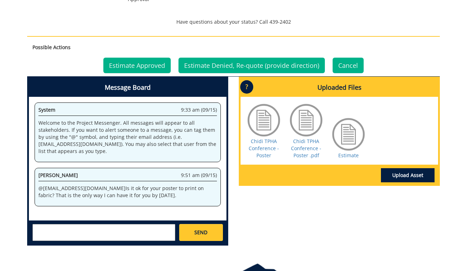  I want to click on span: SEND, so click(201, 232).